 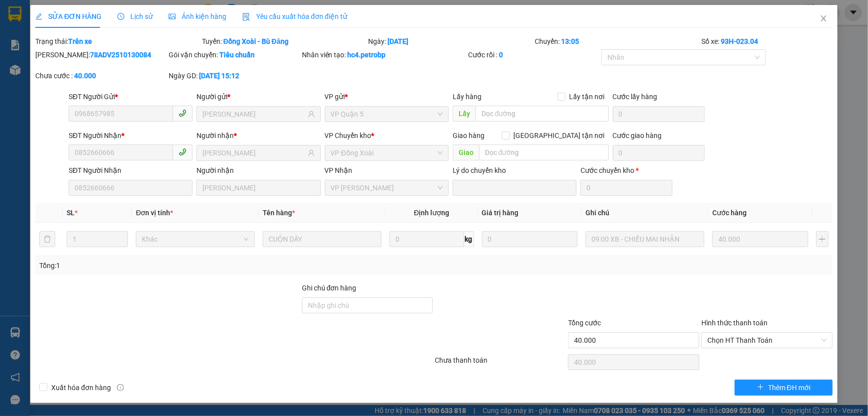 What do you see at coordinates (195, 239) in the screenshot?
I see `span: Khác` at bounding box center [195, 239].